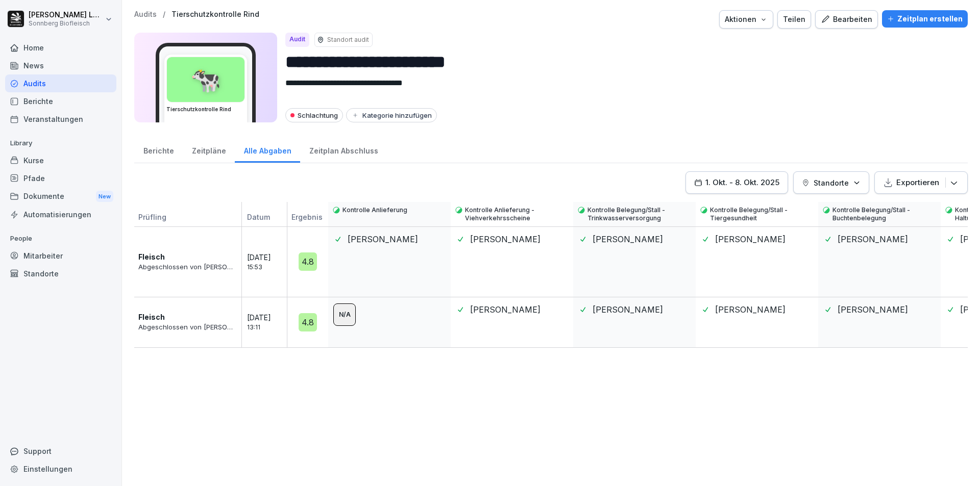 The height and width of the screenshot is (486, 980). Describe the element at coordinates (737, 182) in the screenshot. I see `button: 1. Okt. - 8. Okt. 2025` at that location.